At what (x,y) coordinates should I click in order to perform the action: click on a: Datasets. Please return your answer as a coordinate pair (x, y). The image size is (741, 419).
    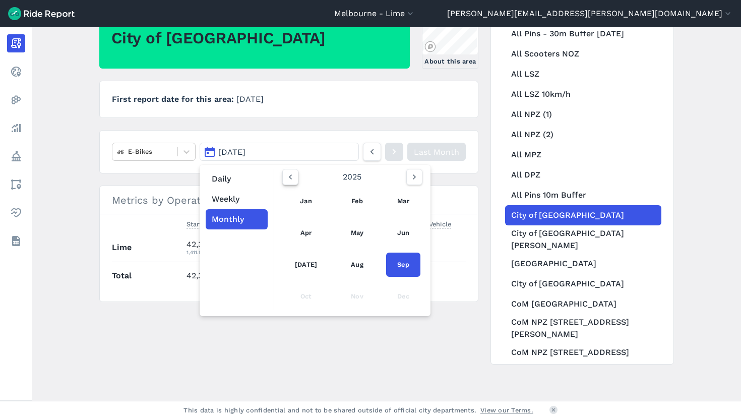
    Looking at the image, I should click on (16, 241).